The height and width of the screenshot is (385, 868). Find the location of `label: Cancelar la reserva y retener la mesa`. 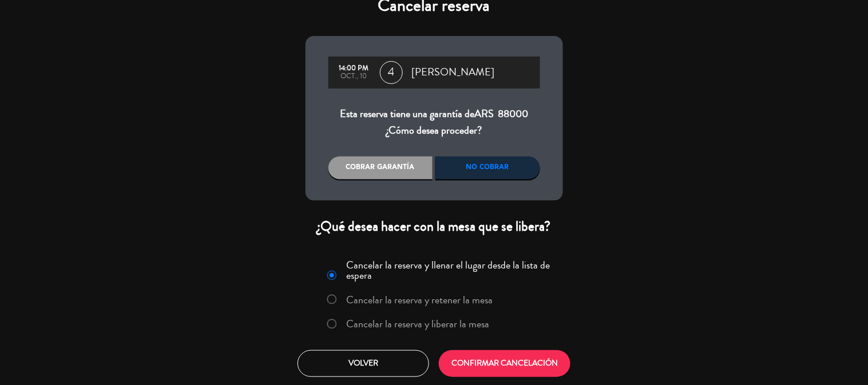

label: Cancelar la reserva y retener la mesa is located at coordinates (420, 300).